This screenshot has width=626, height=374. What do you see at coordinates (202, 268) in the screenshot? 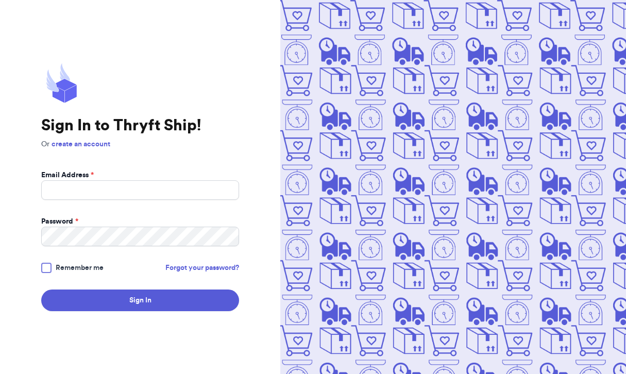
I see `a: Forgot your password?` at bounding box center [202, 268].